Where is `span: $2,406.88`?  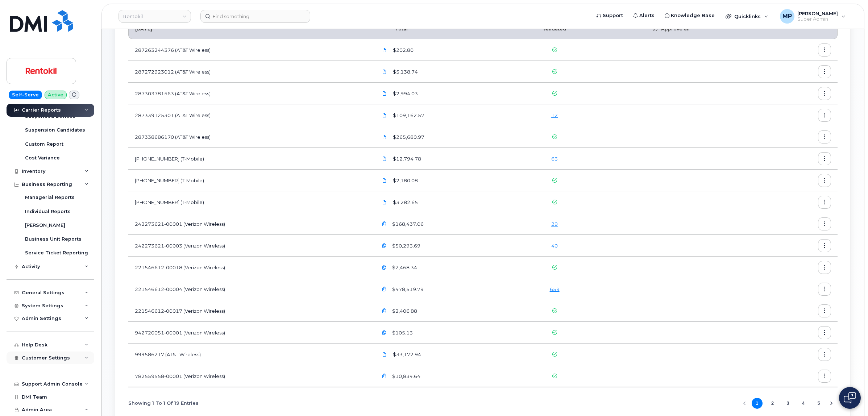 span: $2,406.88 is located at coordinates (404, 311).